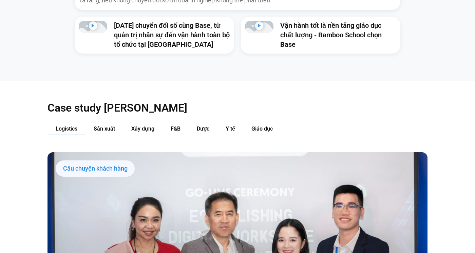 The width and height of the screenshot is (475, 253). I want to click on div: Câu chuyện khách hàng, so click(95, 169).